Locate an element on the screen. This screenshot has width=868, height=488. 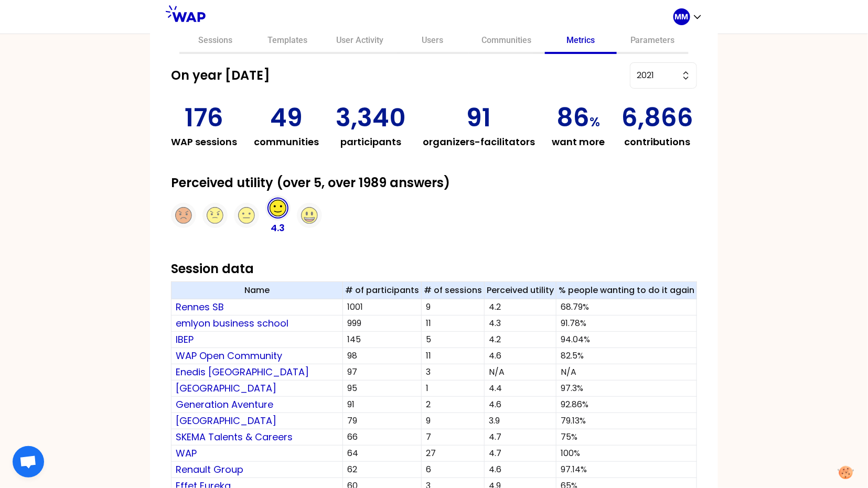
td: 1 is located at coordinates (453, 389).